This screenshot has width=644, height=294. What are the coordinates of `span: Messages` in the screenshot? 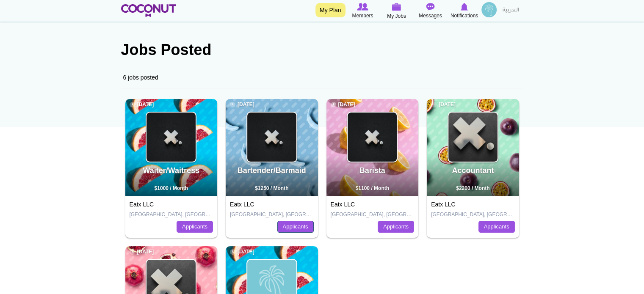 It's located at (430, 16).